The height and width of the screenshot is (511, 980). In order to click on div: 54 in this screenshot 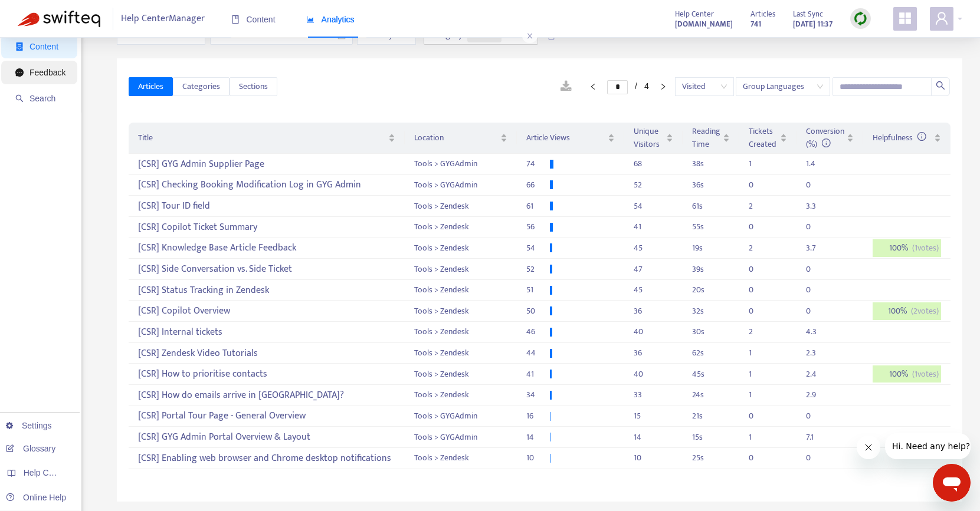, I will do `click(654, 206)`.